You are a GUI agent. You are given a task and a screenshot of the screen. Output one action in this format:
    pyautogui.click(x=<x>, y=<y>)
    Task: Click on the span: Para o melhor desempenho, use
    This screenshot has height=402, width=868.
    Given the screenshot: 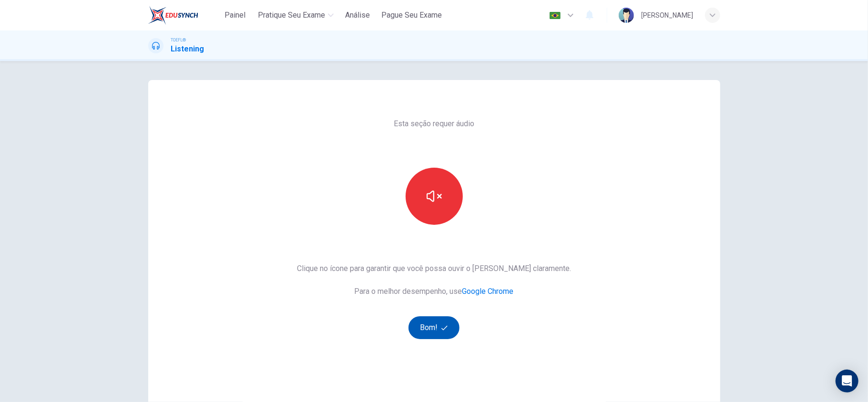 What is the action you would take?
    pyautogui.click(x=434, y=291)
    